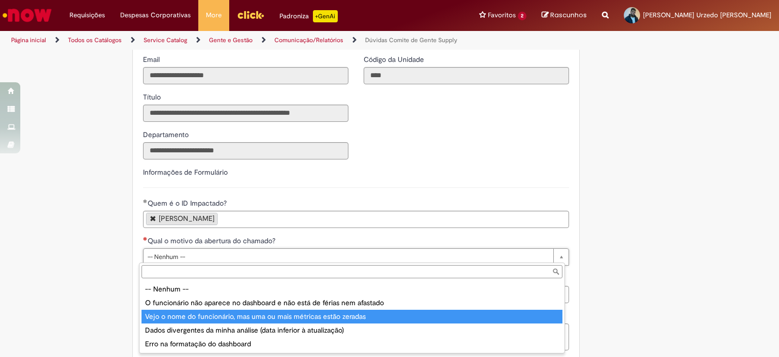 Image resolution: width=779 pixels, height=357 pixels. Describe the element at coordinates (352, 330) in the screenshot. I see `div: Dados divergentes da minha análise (data inferior à atualização)` at that location.